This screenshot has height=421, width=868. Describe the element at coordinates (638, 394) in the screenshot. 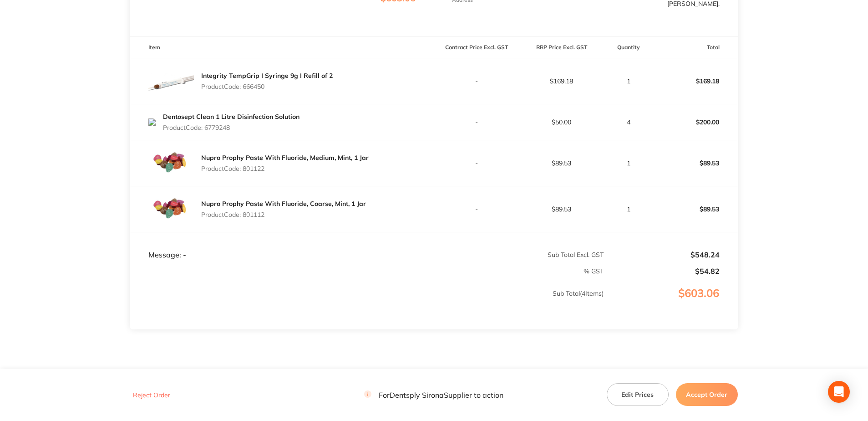

I see `button: Edit Prices` at that location.